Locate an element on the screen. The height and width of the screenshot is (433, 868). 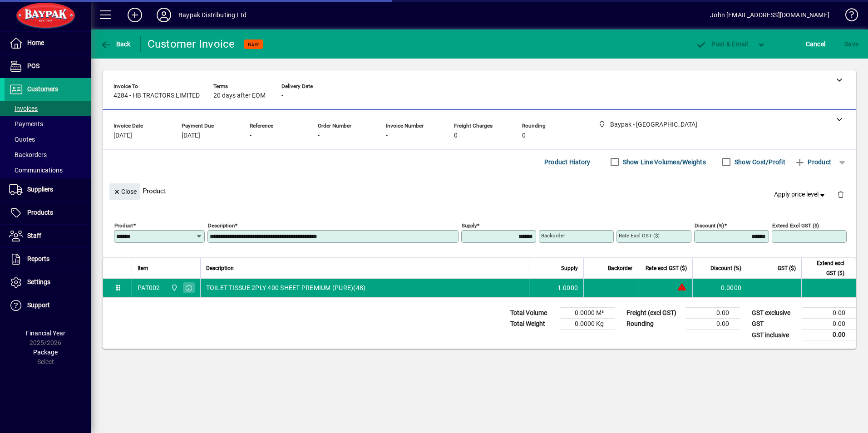
a: Reports is located at coordinates (48, 259).